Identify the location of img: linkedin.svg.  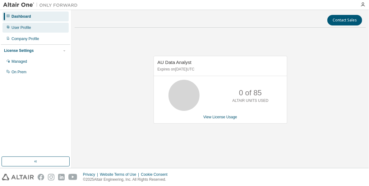
(61, 177).